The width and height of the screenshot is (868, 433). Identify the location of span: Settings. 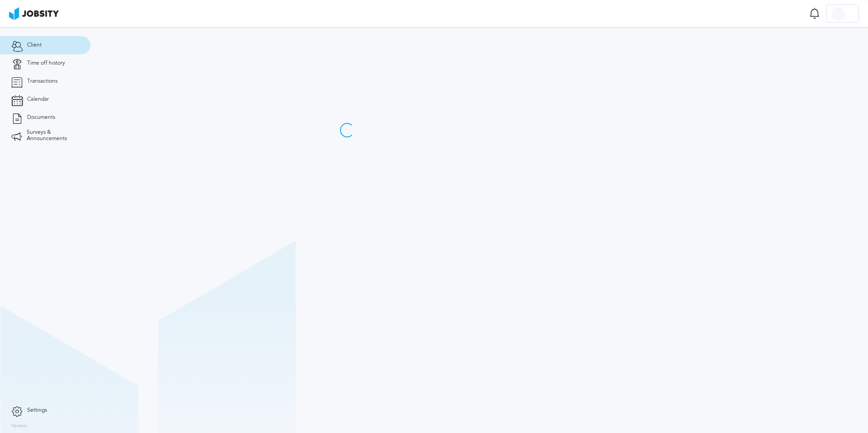
(37, 411).